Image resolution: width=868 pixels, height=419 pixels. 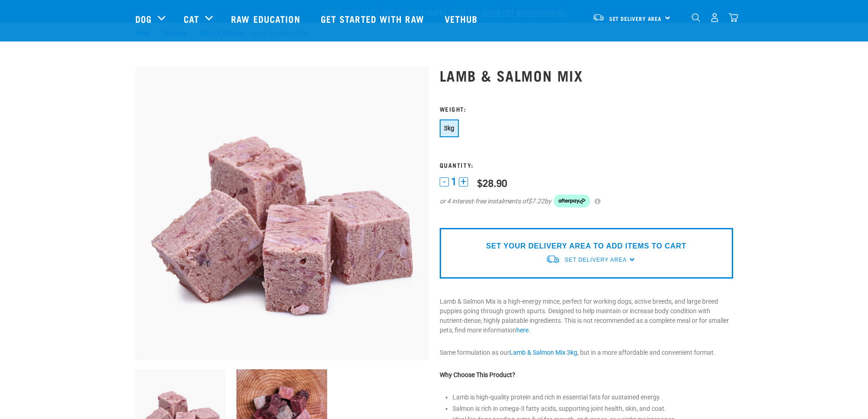 What do you see at coordinates (144, 18) in the screenshot?
I see `a: Dog` at bounding box center [144, 18].